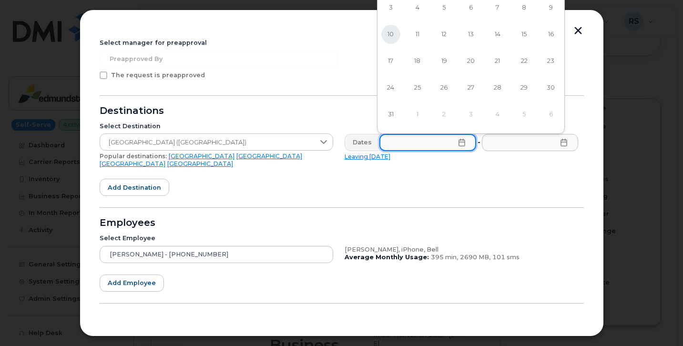 The width and height of the screenshot is (683, 346). What do you see at coordinates (471, 61) in the screenshot?
I see `span: 20` at bounding box center [471, 61].